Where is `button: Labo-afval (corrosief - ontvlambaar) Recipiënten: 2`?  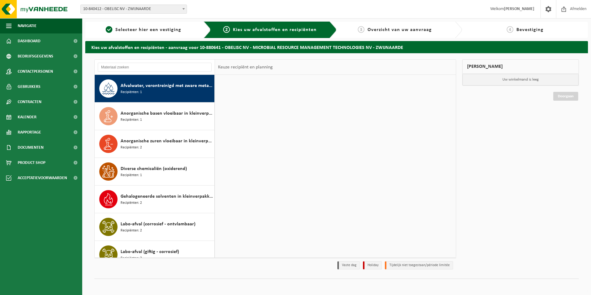
button: Labo-afval (corrosief - ontvlambaar) Recipiënten: 2 is located at coordinates (155, 227).